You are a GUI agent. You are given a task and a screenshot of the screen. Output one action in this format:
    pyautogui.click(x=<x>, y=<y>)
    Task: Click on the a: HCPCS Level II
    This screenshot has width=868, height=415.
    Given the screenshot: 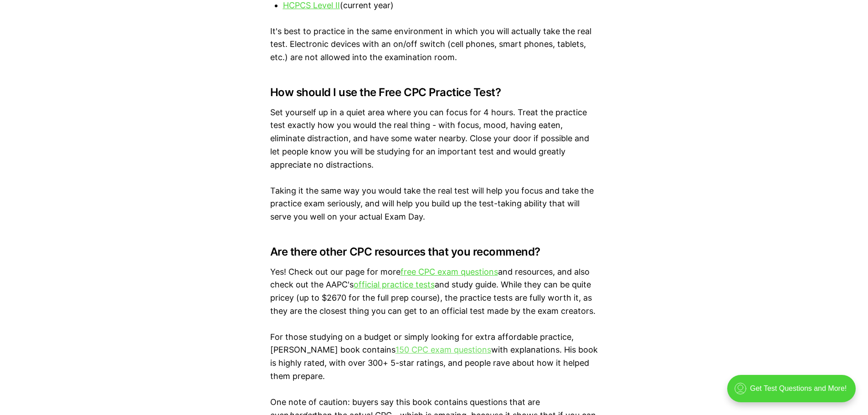 What is the action you would take?
    pyautogui.click(x=311, y=5)
    